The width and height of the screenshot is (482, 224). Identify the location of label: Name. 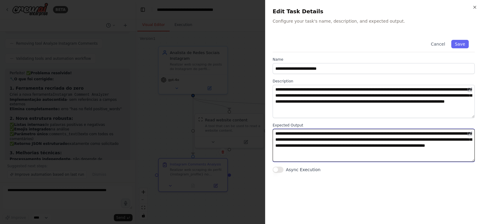
(374, 59).